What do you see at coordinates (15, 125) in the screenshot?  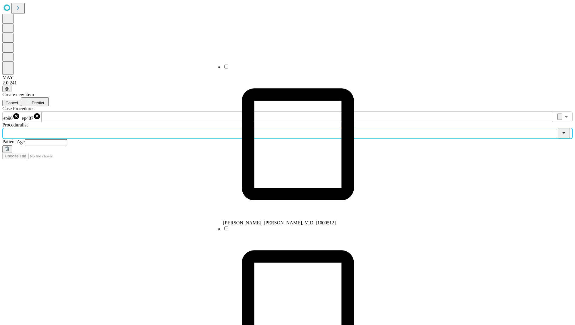 I see `span: Proceduralist` at bounding box center [15, 125].